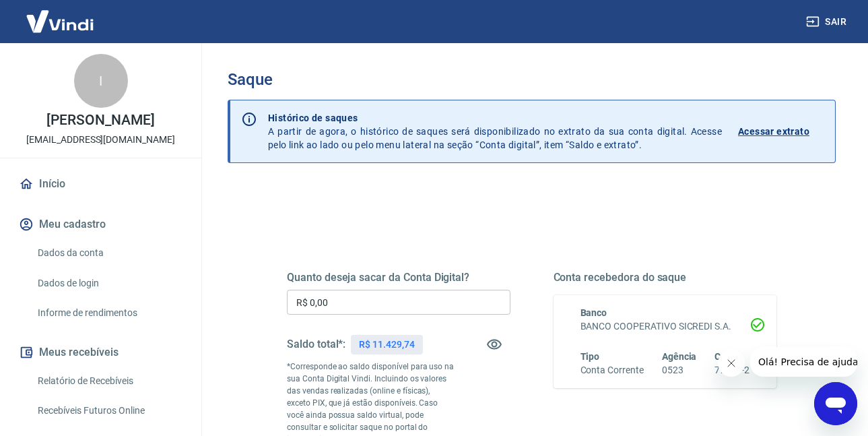 The image size is (868, 436). What do you see at coordinates (781, 131) in the screenshot?
I see `a: Acessar extrato` at bounding box center [781, 131].